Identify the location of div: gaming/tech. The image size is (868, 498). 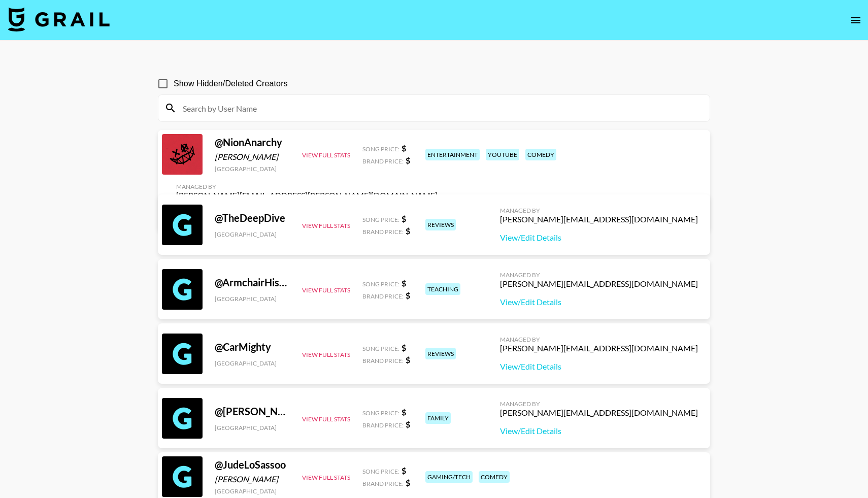
(449, 476).